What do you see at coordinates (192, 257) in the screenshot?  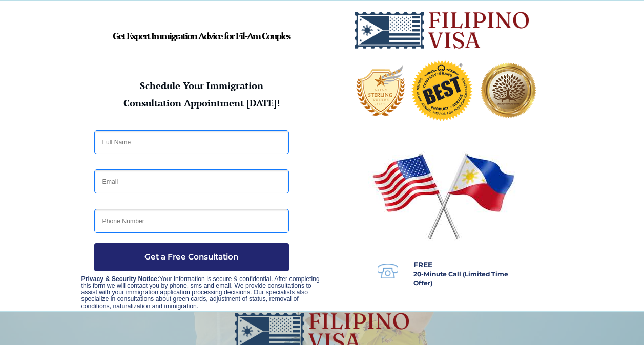 I see `button: Get a Free Consultation` at bounding box center [192, 257].